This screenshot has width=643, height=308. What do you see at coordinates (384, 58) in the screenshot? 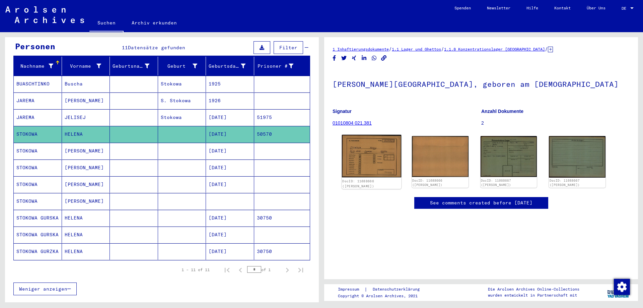
I see `button: Copy link` at bounding box center [384, 58].